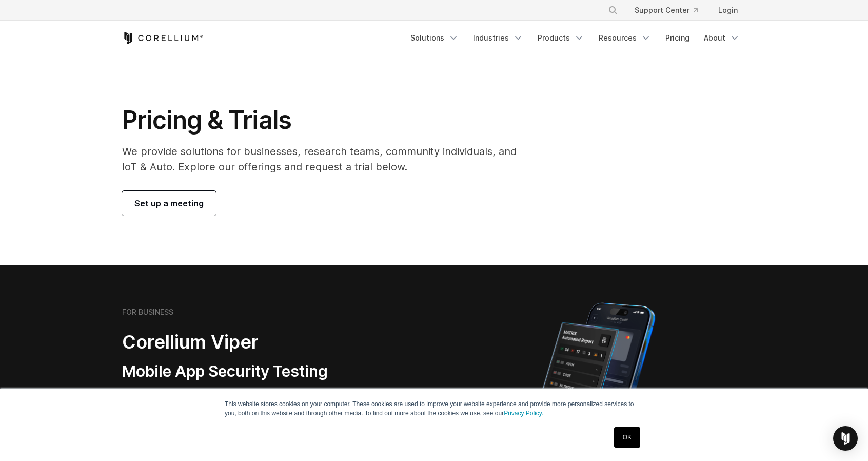 This screenshot has width=868, height=461. What do you see at coordinates (326, 120) in the screenshot?
I see `h1: Pricing & Trials` at bounding box center [326, 120].